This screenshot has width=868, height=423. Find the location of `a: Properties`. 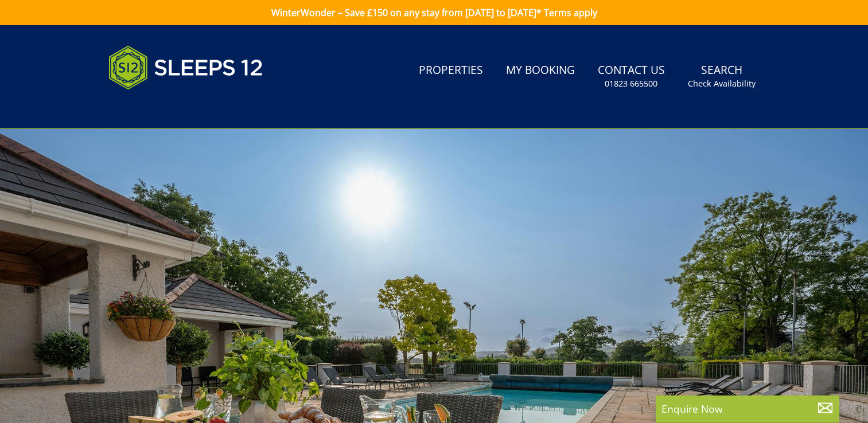

a: Properties is located at coordinates (451, 70).